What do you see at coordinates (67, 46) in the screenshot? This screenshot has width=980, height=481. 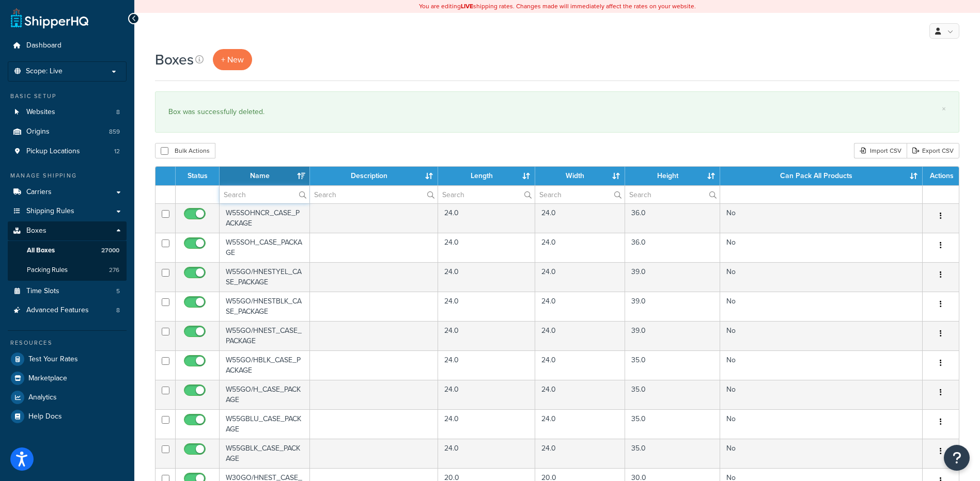 I see `li: Dashboard` at bounding box center [67, 46].